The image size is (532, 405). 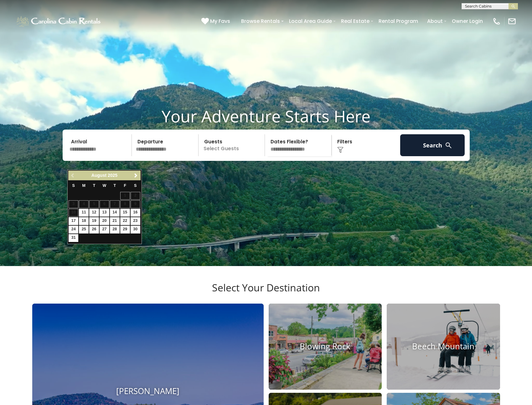 I want to click on a: Blowing Rock, so click(x=325, y=347).